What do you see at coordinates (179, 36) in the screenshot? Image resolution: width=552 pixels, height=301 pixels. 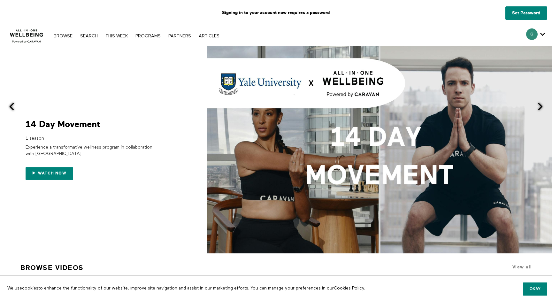 I see `a: PARTNERS` at bounding box center [179, 36].